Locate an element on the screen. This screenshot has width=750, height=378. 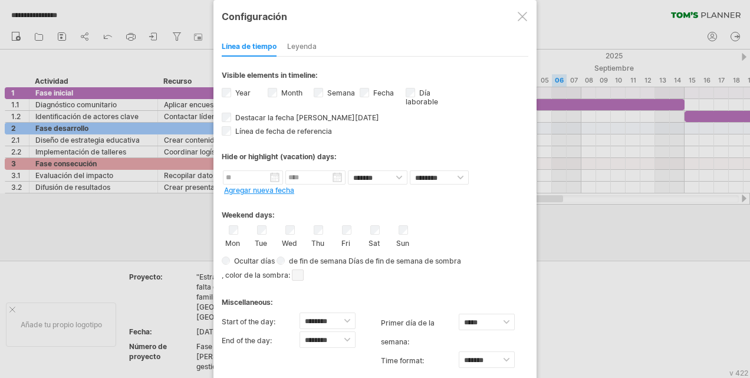
span: Ocultar días is located at coordinates (252, 261).